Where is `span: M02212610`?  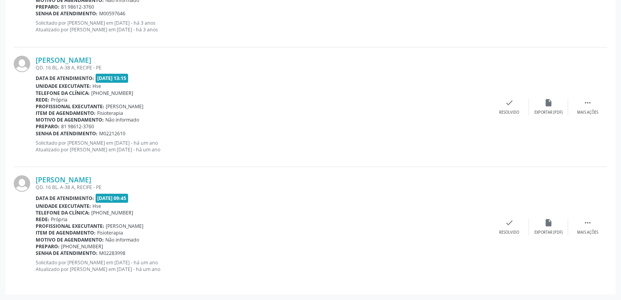
span: M02212610 is located at coordinates (112, 133).